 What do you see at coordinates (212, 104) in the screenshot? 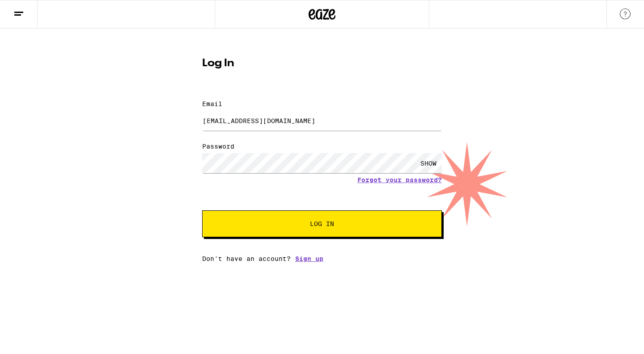
I see `label: Email` at bounding box center [212, 104].